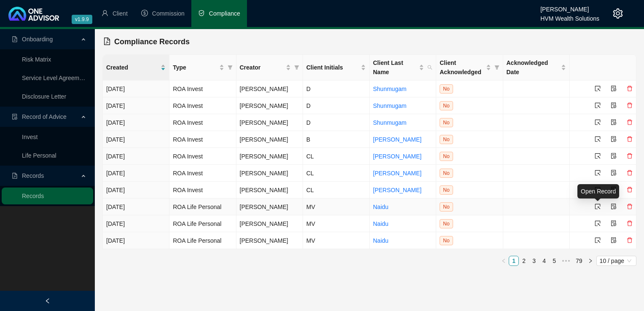 The width and height of the screenshot is (644, 311). What do you see at coordinates (36, 59) in the screenshot?
I see `a: Risk Matrix` at bounding box center [36, 59].